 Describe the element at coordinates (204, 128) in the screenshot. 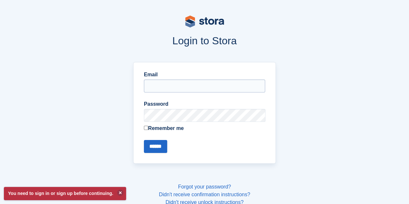

I see `label: Remember me` at that location.